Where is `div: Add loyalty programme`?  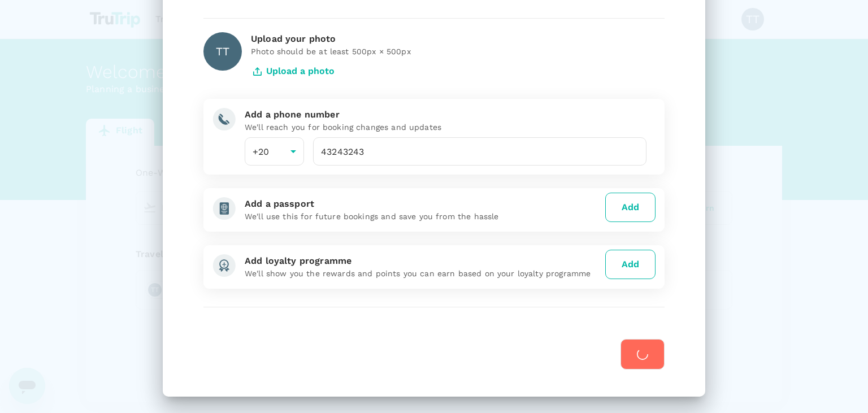 div: Add loyalty programme is located at coordinates (423, 261).